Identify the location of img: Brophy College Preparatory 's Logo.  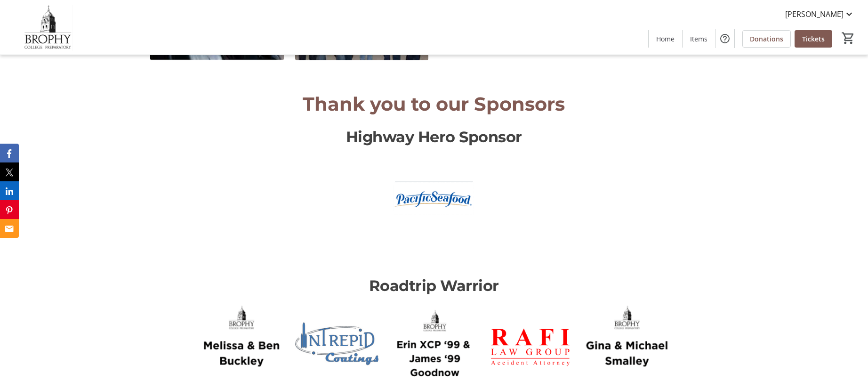
(48, 27).